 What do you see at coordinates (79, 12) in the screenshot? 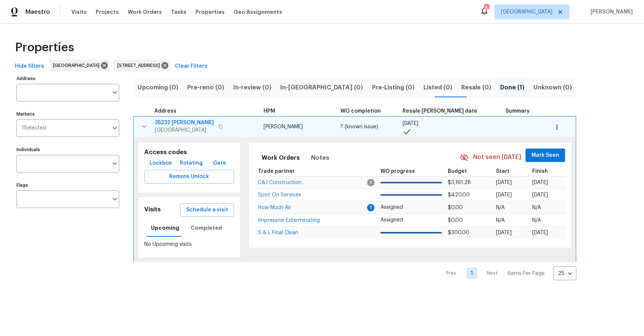
I see `span: Visits` at bounding box center [79, 12].